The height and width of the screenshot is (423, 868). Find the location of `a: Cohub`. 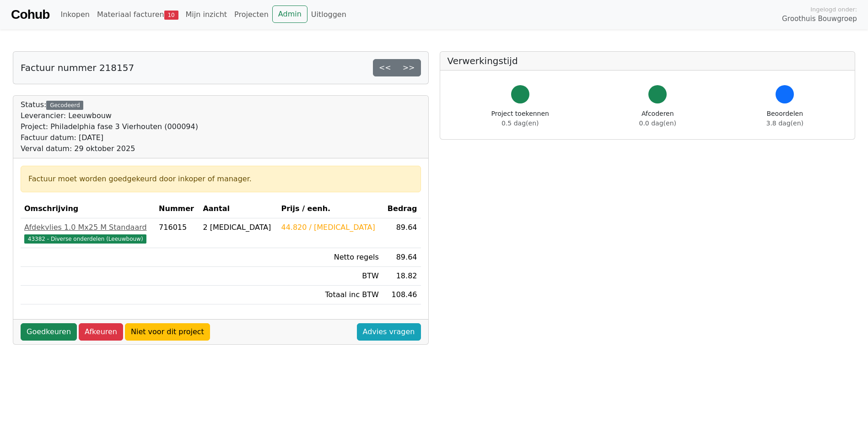

a: Cohub is located at coordinates (30, 14).